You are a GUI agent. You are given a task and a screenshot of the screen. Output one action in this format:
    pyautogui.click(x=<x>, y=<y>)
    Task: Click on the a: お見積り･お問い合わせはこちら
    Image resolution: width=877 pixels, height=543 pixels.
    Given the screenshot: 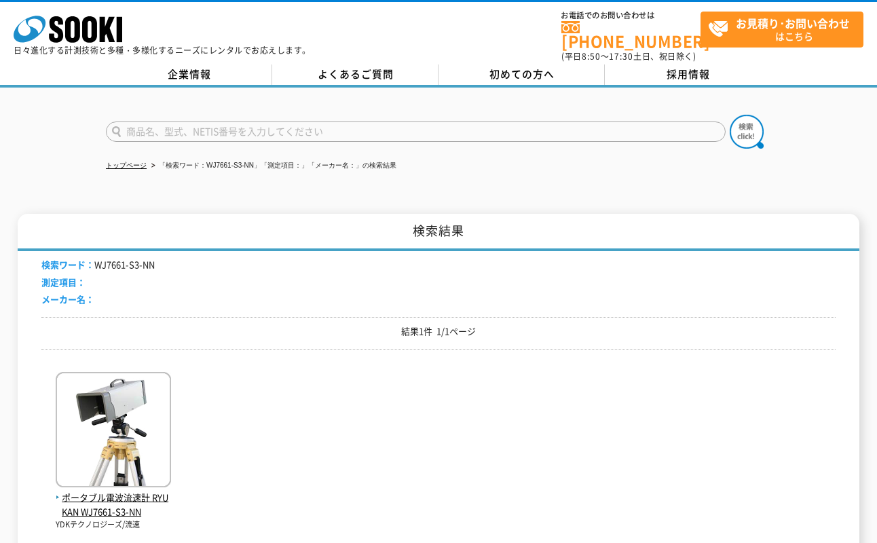 What is the action you would take?
    pyautogui.click(x=782, y=29)
    